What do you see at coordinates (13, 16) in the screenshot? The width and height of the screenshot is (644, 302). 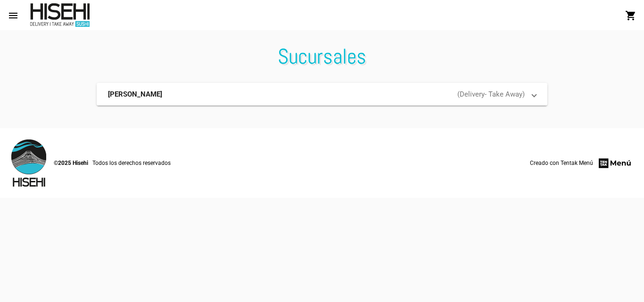 I see `mat-icon: menu` at bounding box center [13, 16].